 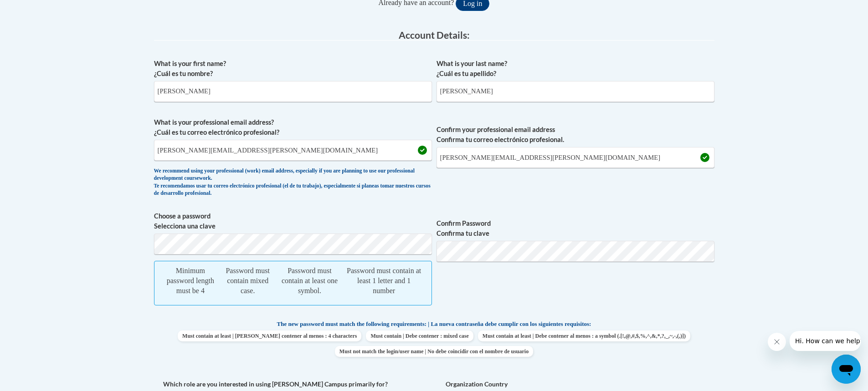 I want to click on label: Confirm Password Confirma tu clave, so click(x=575, y=229).